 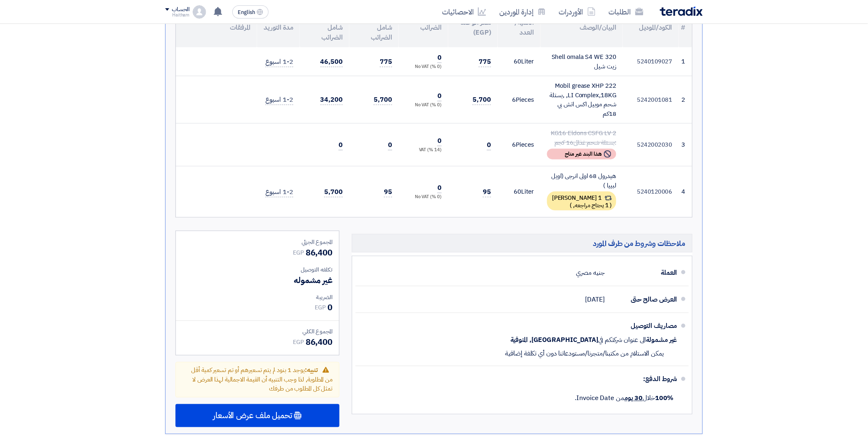 What do you see at coordinates (645, 300) in the screenshot?
I see `div: العرض صالح حتى` at bounding box center [645, 300].